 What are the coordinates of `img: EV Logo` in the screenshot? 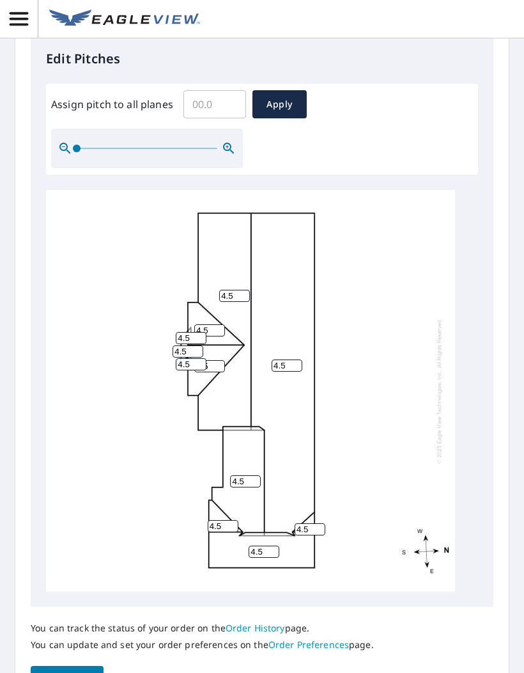 It's located at (125, 19).